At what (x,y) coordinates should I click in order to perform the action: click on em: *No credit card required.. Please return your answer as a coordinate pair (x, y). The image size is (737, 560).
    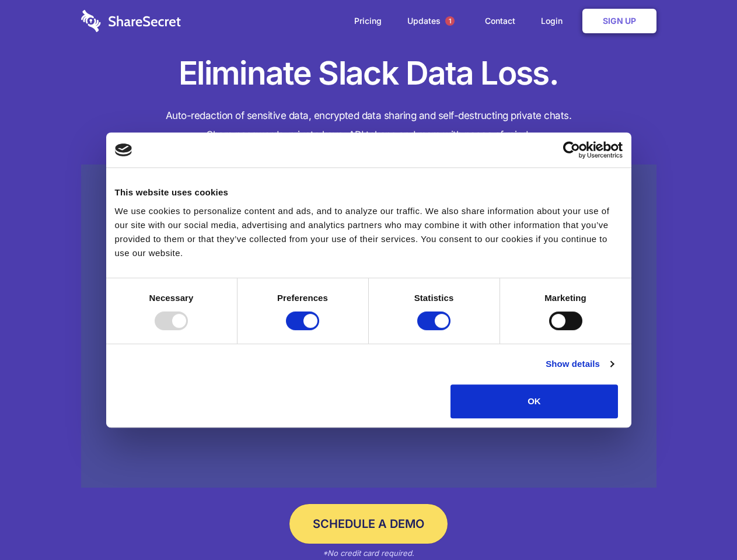
    Looking at the image, I should click on (368, 554).